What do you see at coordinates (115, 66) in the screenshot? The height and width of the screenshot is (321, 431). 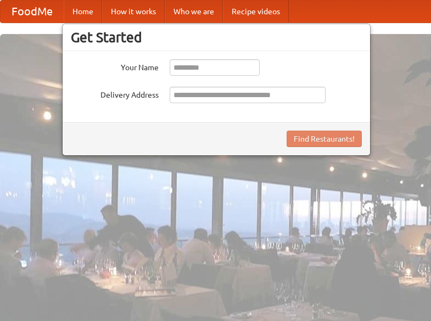 I see `label: Your Name` at bounding box center [115, 66].